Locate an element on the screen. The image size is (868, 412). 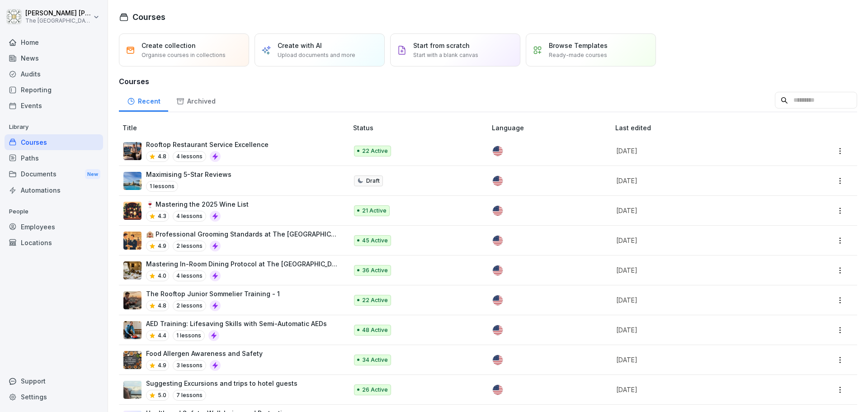
div: New is located at coordinates (93, 174).